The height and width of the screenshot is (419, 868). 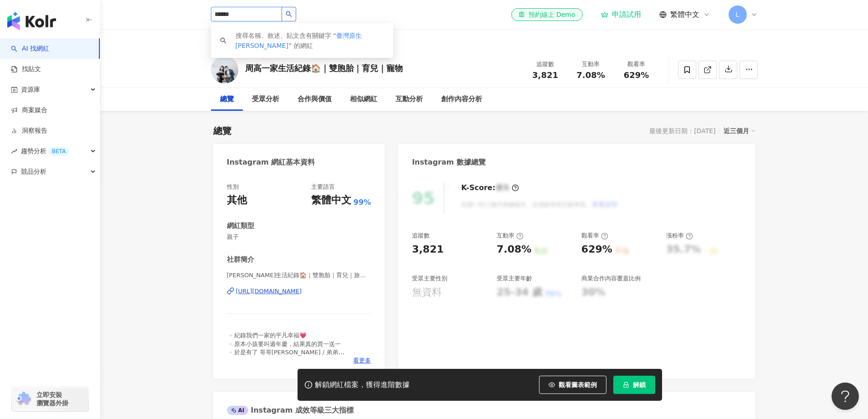 I want to click on span: 629%, so click(x=637, y=75).